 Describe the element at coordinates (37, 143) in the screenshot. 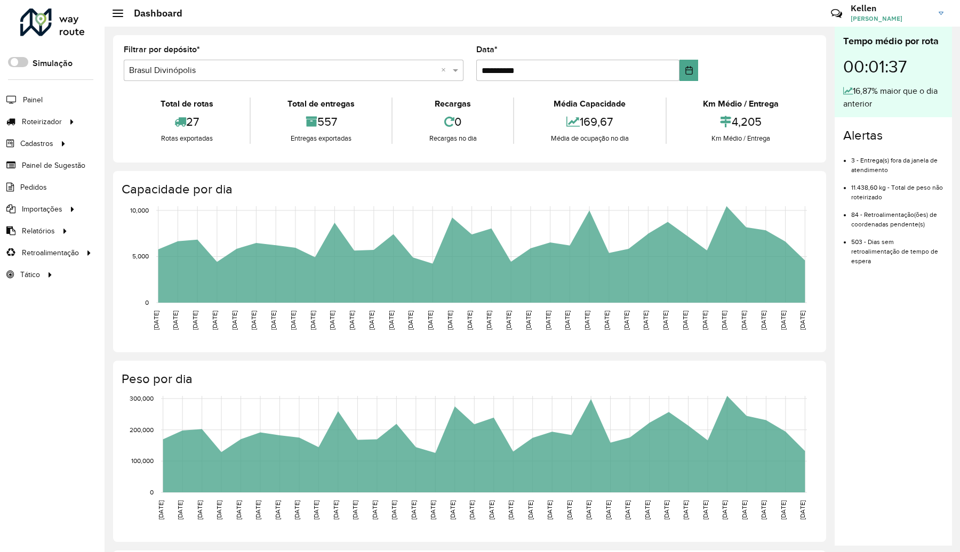

I see `span: Cadastros` at that location.